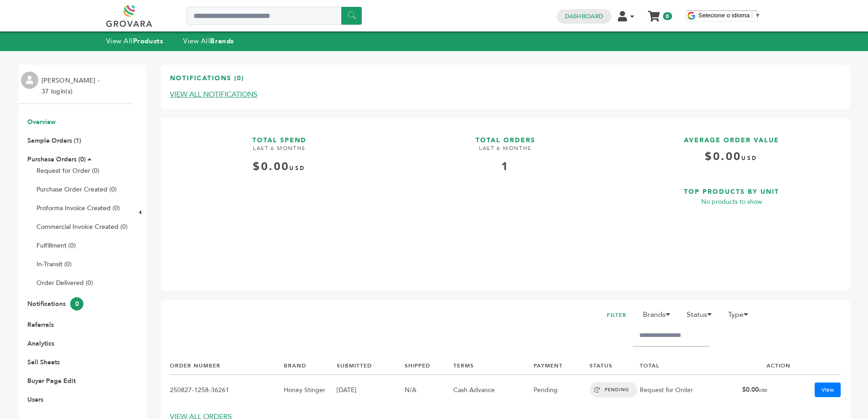 The width and height of the screenshot is (868, 419). I want to click on span: PENDING, so click(613, 390).